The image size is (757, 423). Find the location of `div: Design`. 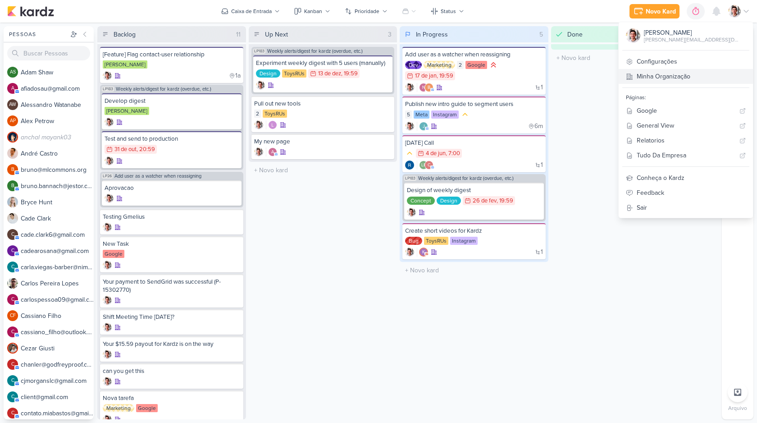

div: Design is located at coordinates (268, 73).